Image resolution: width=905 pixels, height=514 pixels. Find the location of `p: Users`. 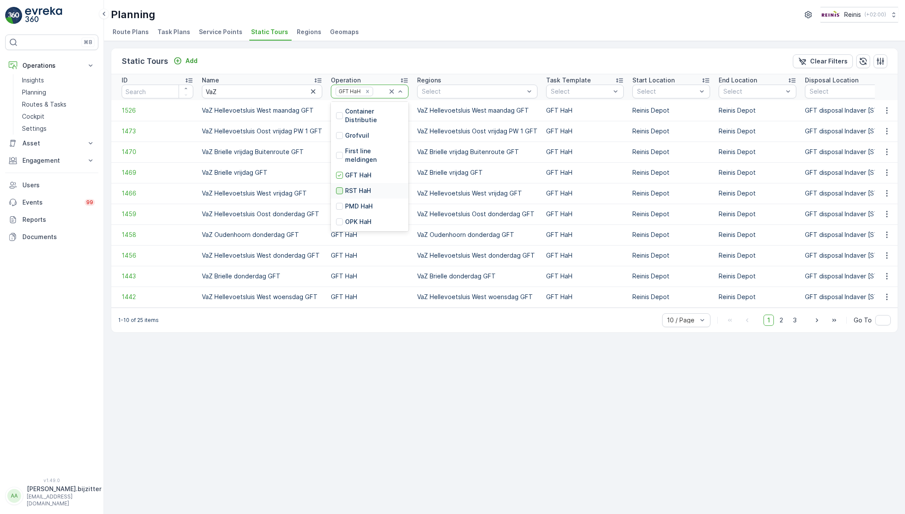

p: Users is located at coordinates (59, 185).